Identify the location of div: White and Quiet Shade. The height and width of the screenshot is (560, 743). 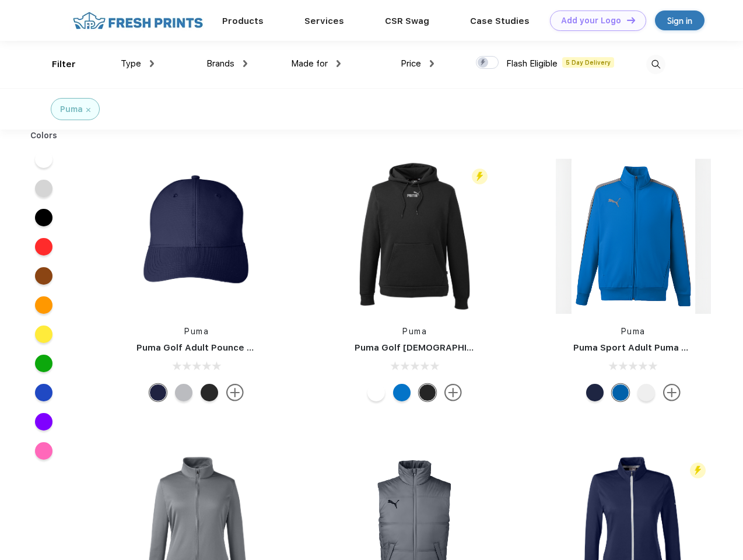
(646, 392).